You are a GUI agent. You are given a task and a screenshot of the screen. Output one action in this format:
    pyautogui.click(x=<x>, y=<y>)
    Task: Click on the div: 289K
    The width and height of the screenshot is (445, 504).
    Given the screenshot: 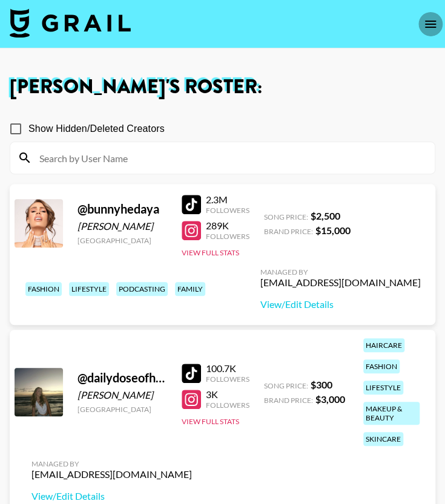 What is the action you would take?
    pyautogui.click(x=227, y=226)
    